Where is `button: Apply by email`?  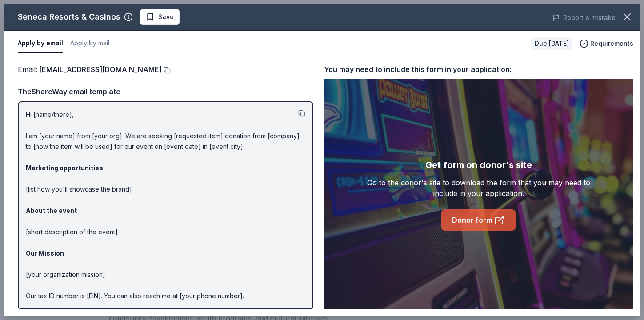 button: Apply by email is located at coordinates (40, 43).